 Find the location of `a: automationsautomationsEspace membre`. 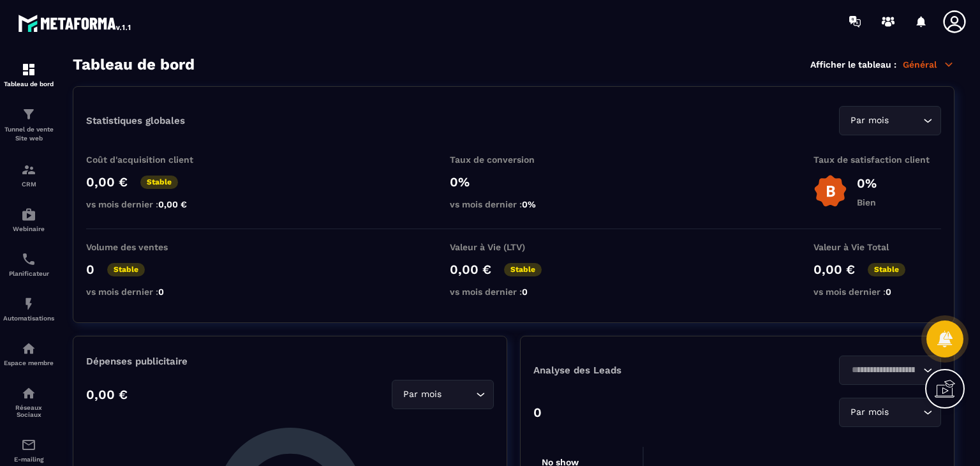

a: automationsautomationsEspace membre is located at coordinates (29, 354).